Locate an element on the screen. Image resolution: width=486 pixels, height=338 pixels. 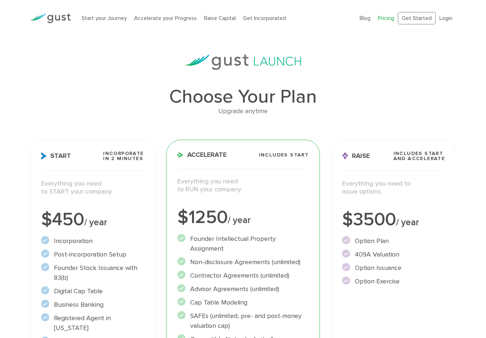
li: Founder Intellectual Property Assignment is located at coordinates (243, 244).